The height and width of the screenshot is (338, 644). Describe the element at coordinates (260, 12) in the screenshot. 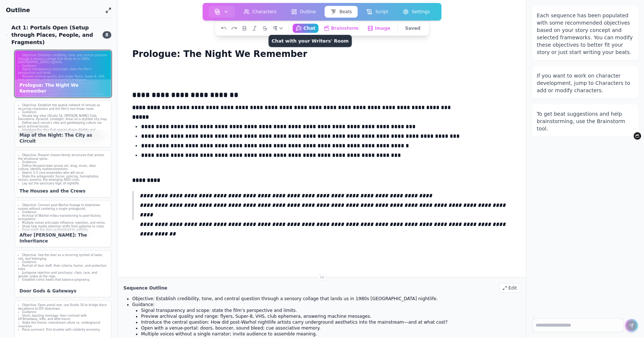

I see `button: Characters` at that location.